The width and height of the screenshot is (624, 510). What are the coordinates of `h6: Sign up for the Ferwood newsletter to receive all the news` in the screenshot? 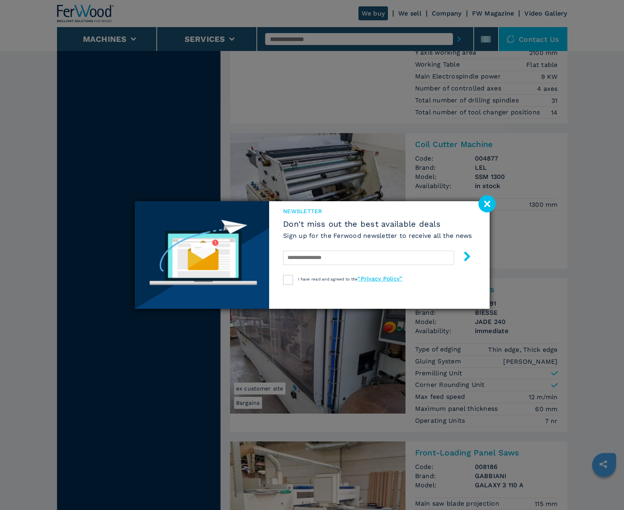 It's located at (377, 236).